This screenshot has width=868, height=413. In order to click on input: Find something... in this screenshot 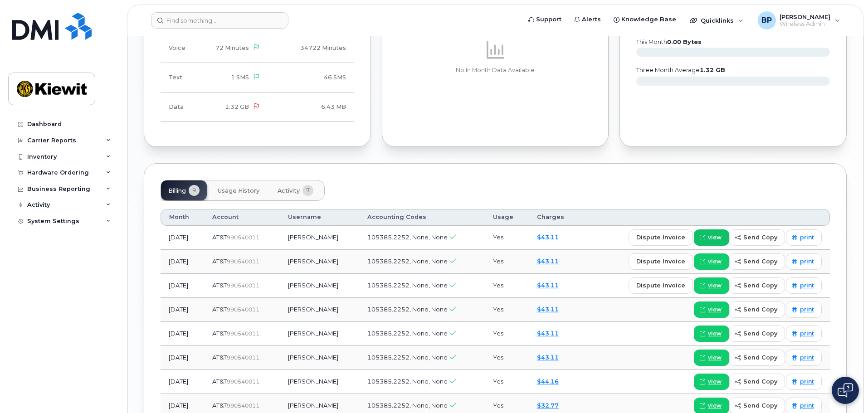, I will do `click(219, 20)`.